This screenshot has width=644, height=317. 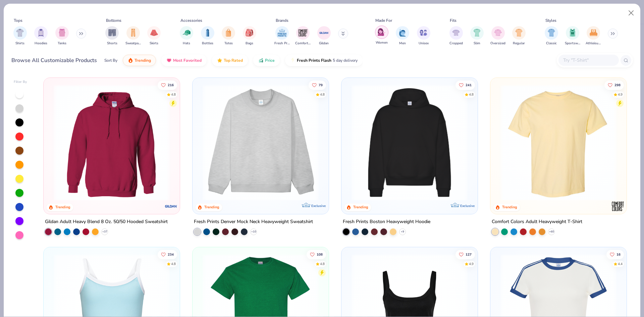 What do you see at coordinates (228, 33) in the screenshot?
I see `img: Totes Image` at bounding box center [228, 33].